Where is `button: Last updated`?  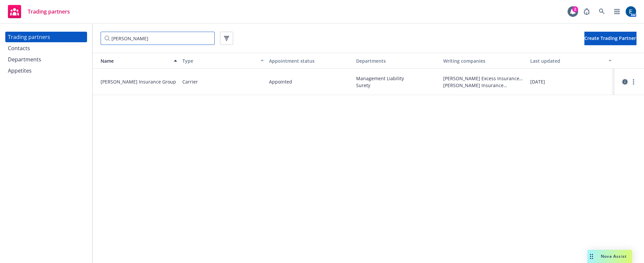
button: Last updated is located at coordinates (571, 61).